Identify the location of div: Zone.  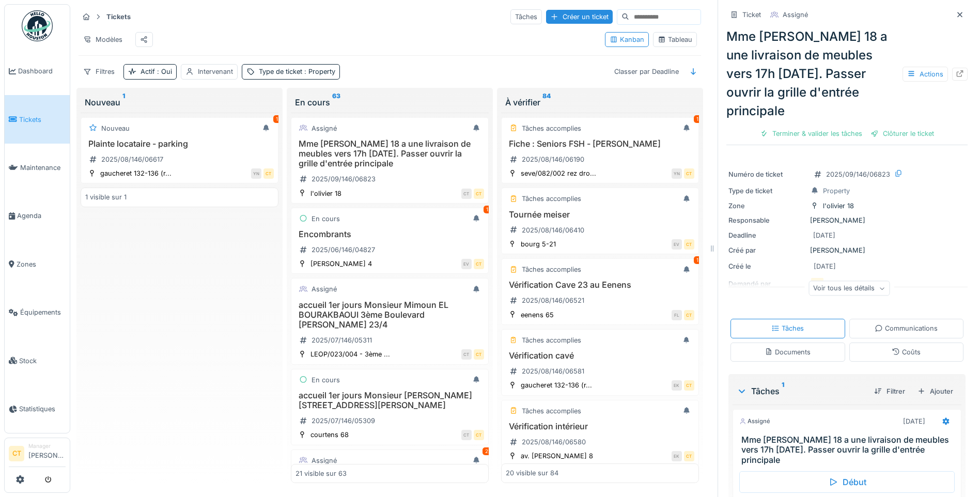
(767, 206).